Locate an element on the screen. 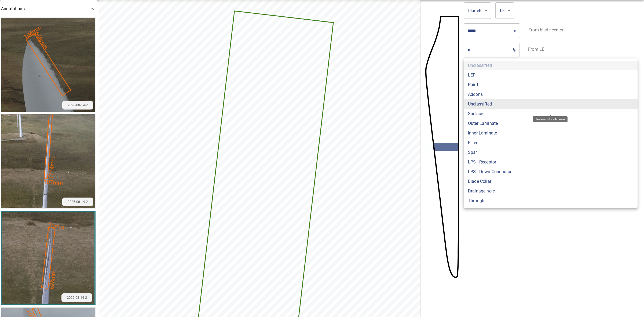 Image resolution: width=644 pixels, height=317 pixels. li: LEP is located at coordinates (550, 75).